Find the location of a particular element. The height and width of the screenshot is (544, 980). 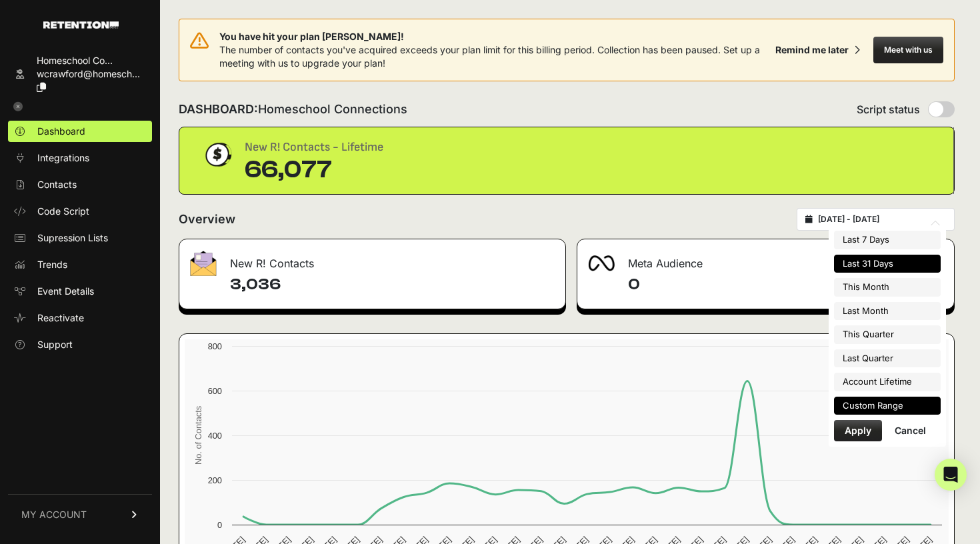

li: Account Lifetime is located at coordinates (887, 382).